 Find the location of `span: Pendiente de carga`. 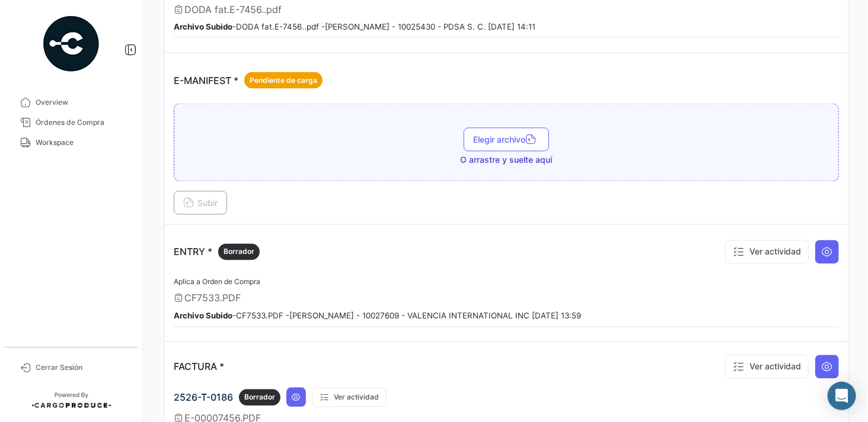

span: Pendiente de carga is located at coordinates (284, 81).